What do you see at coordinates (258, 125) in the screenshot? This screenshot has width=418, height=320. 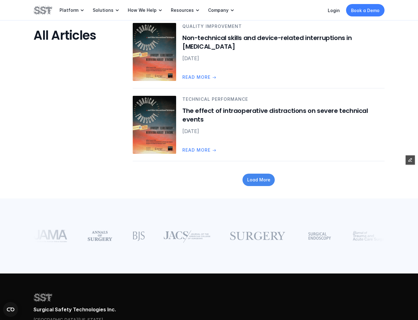 I see `a: Surgical Endoscopy journal coverTECHNICAL PERFORMANCEThe effect of intraoperative distractions on...` at bounding box center [258, 125].